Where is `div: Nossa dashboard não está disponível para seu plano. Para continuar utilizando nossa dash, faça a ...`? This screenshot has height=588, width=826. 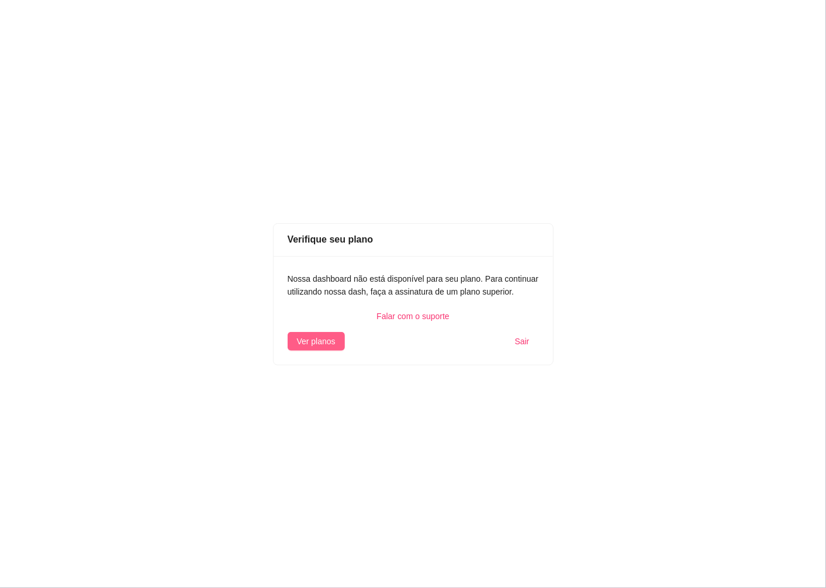
div: Nossa dashboard não está disponível para seu plano. Para continuar utilizando nossa dash, faça a ... is located at coordinates (413, 285).